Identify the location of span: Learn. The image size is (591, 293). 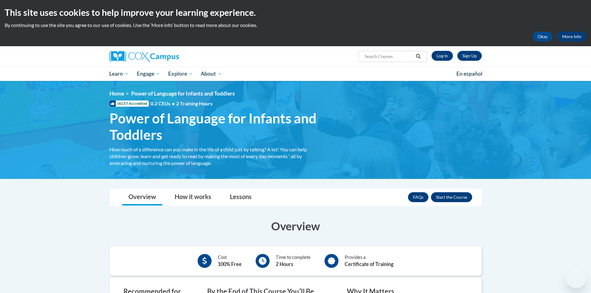
(119, 74).